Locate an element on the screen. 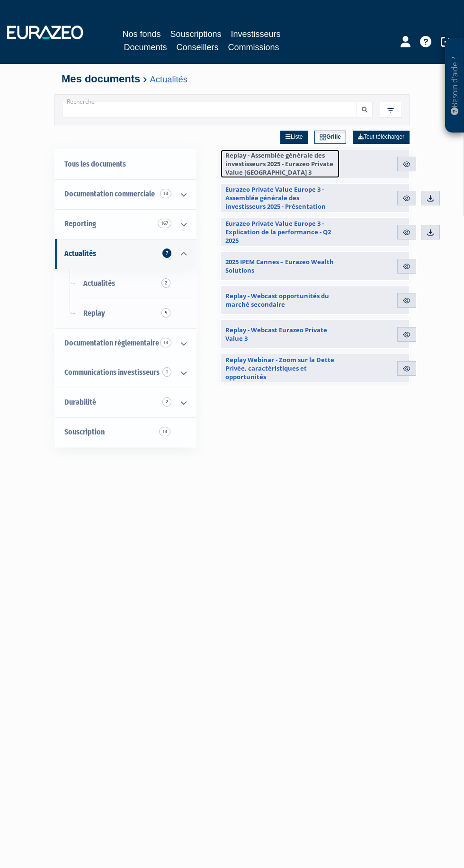 The width and height of the screenshot is (464, 868). a: Documentation règlementaire 13 is located at coordinates (125, 343).